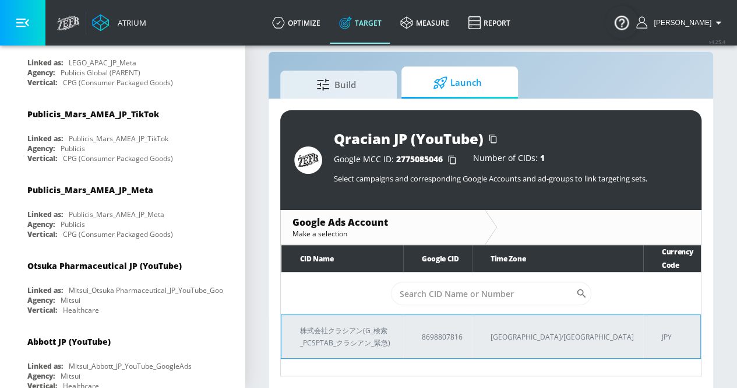 This screenshot has width=737, height=388. Describe the element at coordinates (509, 160) in the screenshot. I see `div: Number of CIDs:` at that location.